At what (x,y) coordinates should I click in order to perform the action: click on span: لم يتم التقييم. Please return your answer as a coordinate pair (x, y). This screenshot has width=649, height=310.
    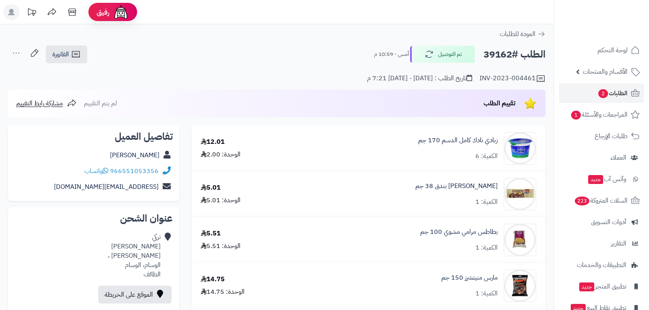
    Looking at the image, I should click on (100, 103).